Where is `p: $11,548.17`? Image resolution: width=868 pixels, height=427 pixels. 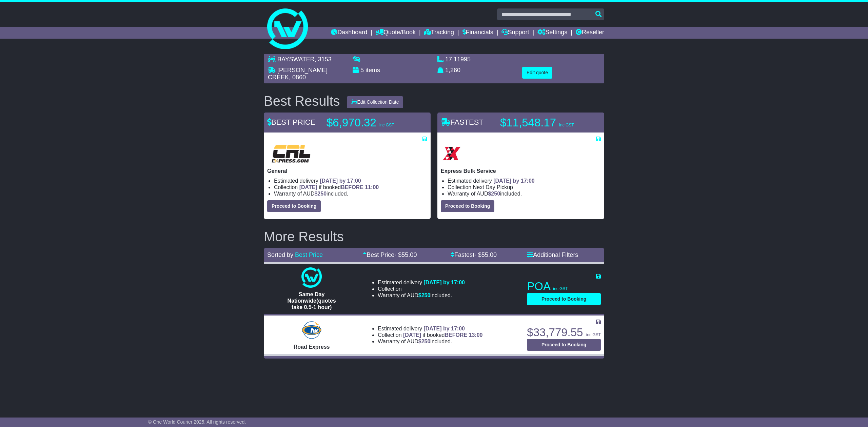 p: $11,548.17 is located at coordinates (543, 123).